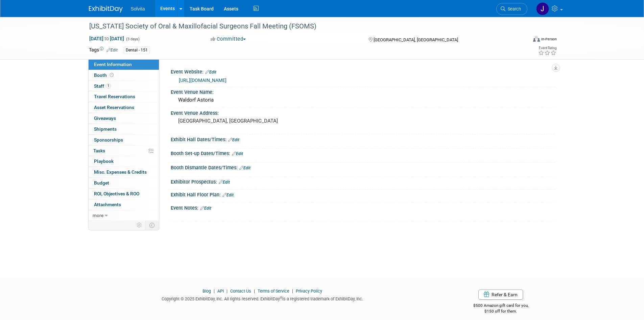  What do you see at coordinates (124, 150) in the screenshot?
I see `a: Tasks` at bounding box center [124, 150].